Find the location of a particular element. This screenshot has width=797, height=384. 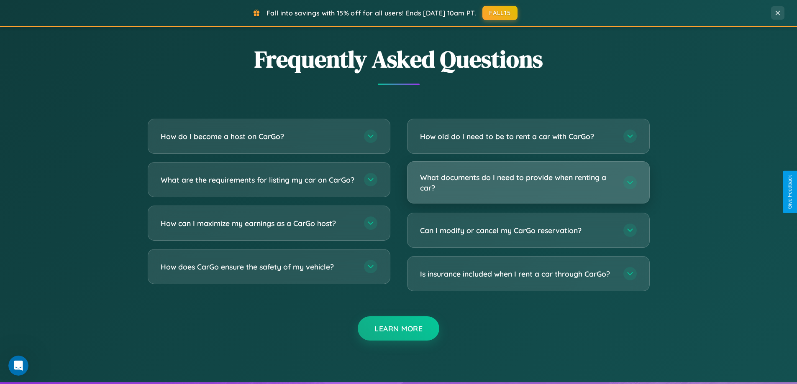

div: Give Feedback is located at coordinates (790, 192).